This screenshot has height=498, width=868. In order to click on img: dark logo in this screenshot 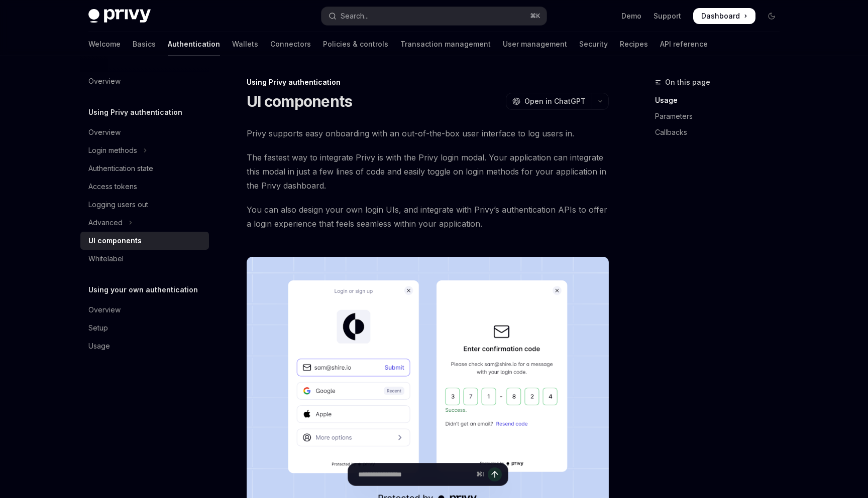, I will do `click(120, 16)`.